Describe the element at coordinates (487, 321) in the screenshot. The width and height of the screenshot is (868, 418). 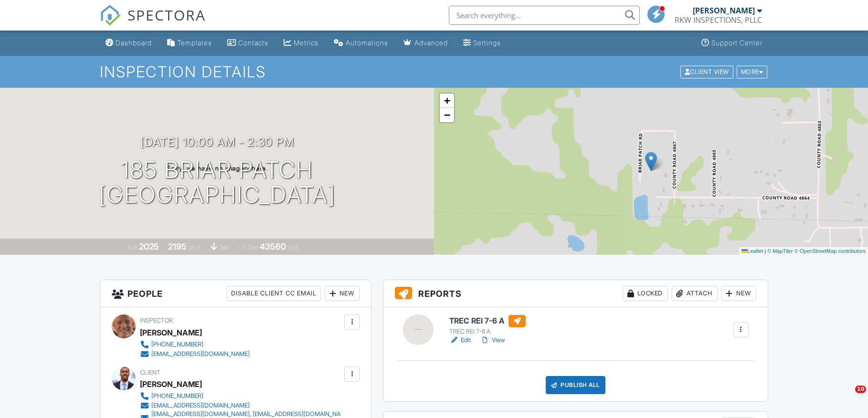
I see `h6: TREC REI 7-6 A` at that location.